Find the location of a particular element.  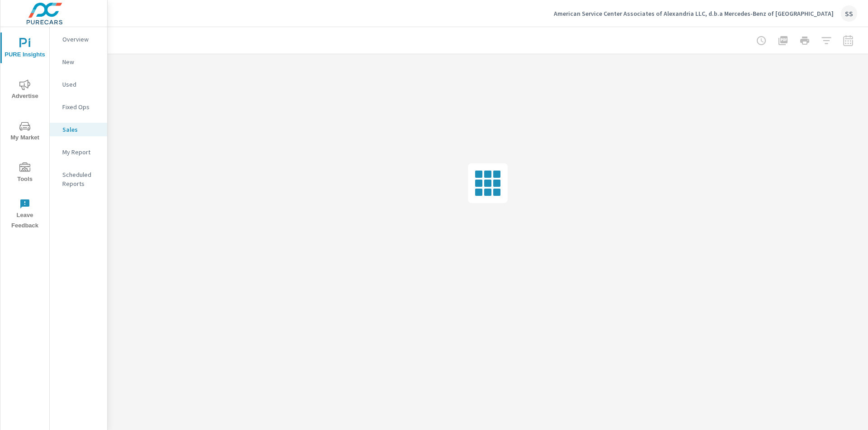

div: New is located at coordinates (79, 62).